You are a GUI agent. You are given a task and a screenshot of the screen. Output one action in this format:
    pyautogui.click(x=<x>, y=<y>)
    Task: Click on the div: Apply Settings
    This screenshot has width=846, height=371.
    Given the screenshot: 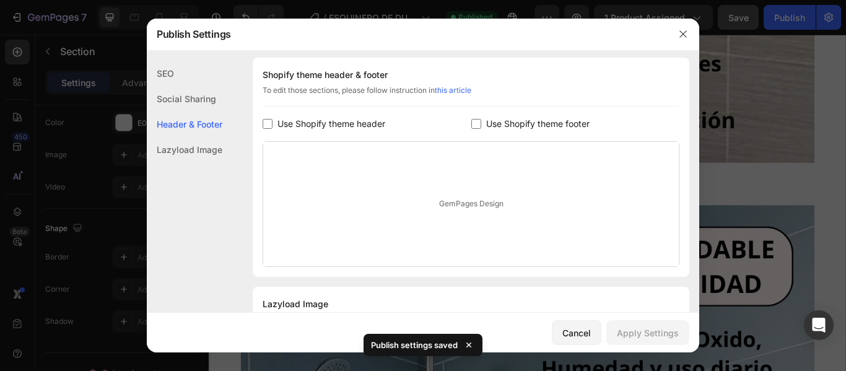 What is the action you would take?
    pyautogui.click(x=648, y=333)
    